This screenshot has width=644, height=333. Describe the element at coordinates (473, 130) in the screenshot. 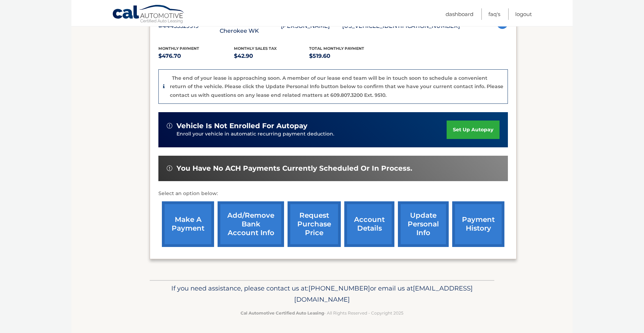

I see `a: set up autopay` at that location.